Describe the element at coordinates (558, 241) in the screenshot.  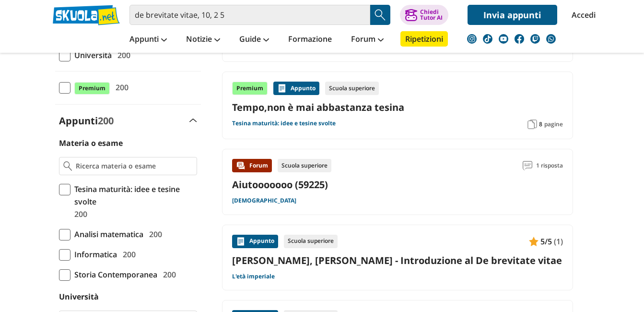
I see `span: (1)` at that location.